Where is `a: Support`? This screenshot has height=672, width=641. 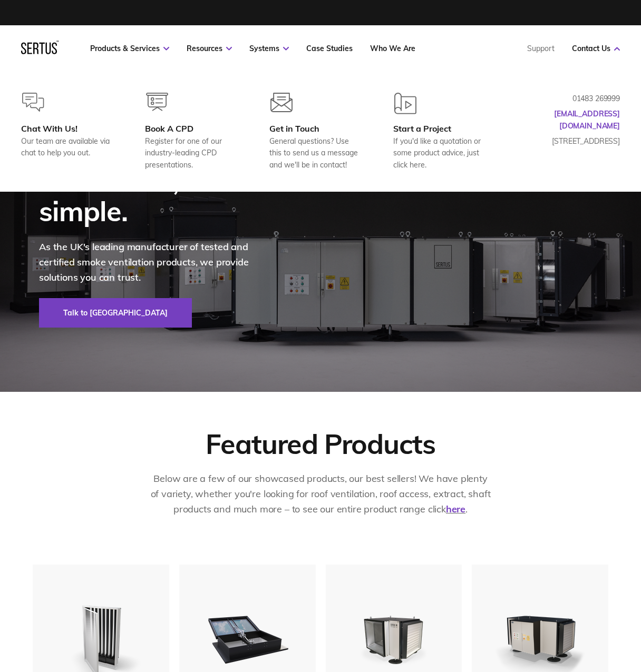
a: Support is located at coordinates (540, 48).